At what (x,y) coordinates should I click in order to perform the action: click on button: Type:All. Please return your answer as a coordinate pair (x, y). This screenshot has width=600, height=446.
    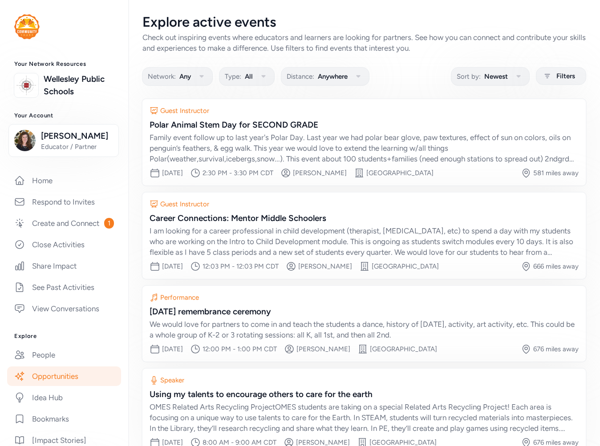
    Looking at the image, I should click on (246, 77).